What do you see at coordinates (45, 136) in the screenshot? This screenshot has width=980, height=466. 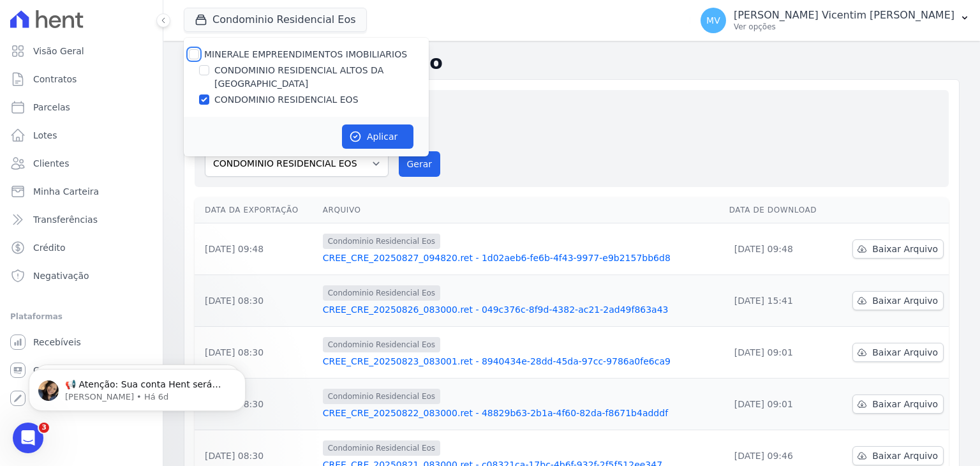 I see `span: Lotes` at bounding box center [45, 136].